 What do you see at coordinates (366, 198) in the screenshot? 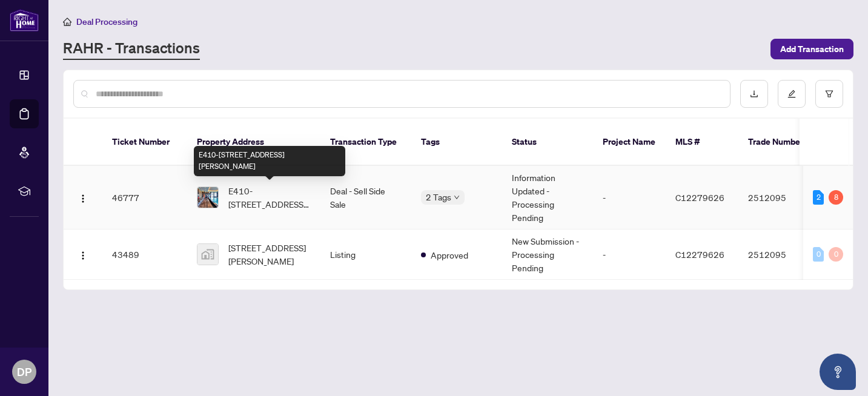
I see `td: Deal - Sell Side Sale` at bounding box center [366, 198].